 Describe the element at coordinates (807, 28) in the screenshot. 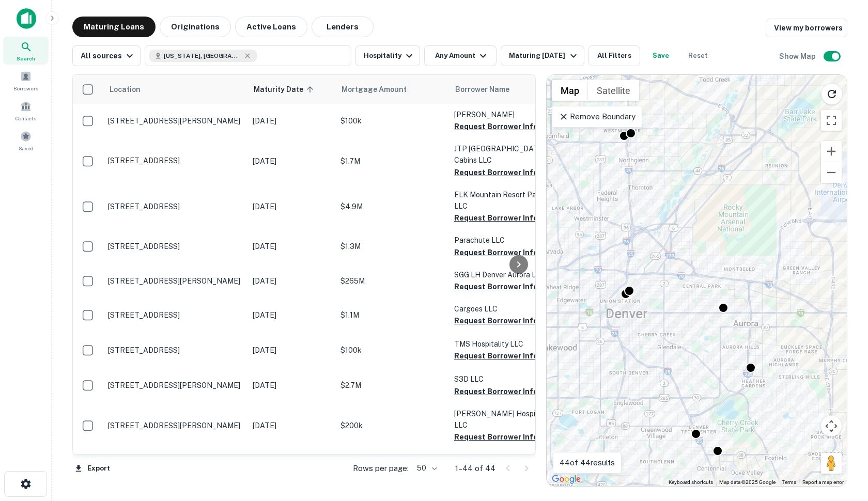

I see `a: View my borrowers` at that location.